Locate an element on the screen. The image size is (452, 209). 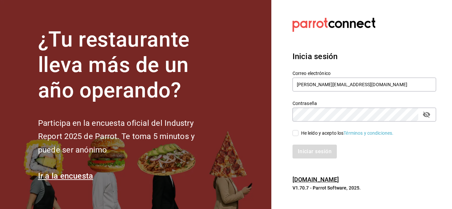
h3: Inicia sesión is located at coordinates (364, 57).